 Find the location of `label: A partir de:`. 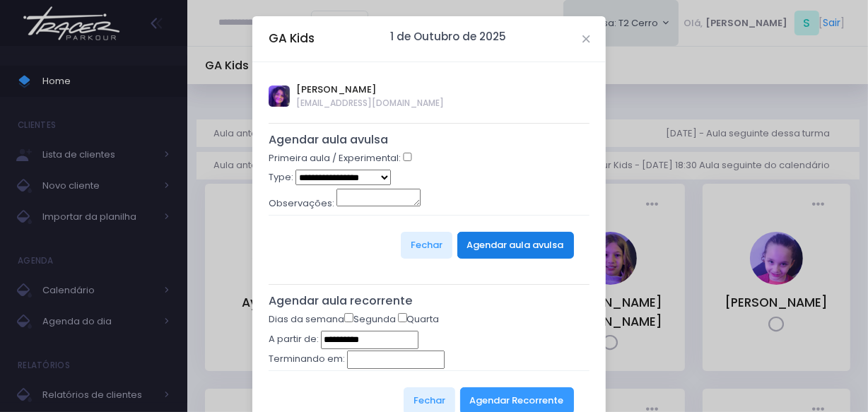

label: A partir de: is located at coordinates (294, 339).